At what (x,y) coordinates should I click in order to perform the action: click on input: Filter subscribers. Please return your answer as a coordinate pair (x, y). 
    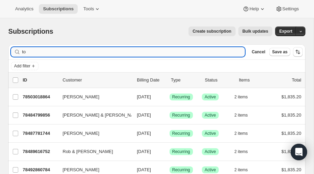
    Looking at the image, I should click on (133, 52).